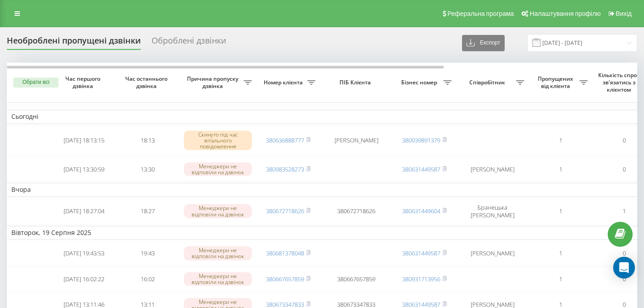 This screenshot has height=308, width=644. I want to click on span: Бізнес номер, so click(420, 83).